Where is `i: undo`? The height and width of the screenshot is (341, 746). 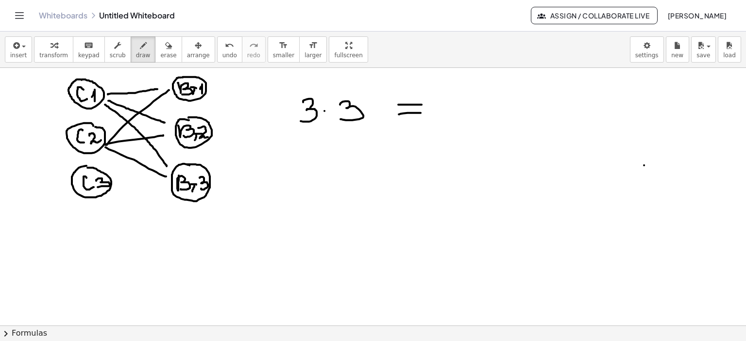
i: undo is located at coordinates (229, 46).